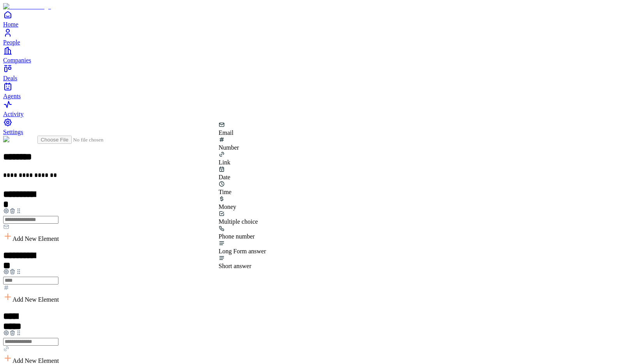 This screenshot has width=623, height=364. I want to click on a: Deals, so click(311, 72).